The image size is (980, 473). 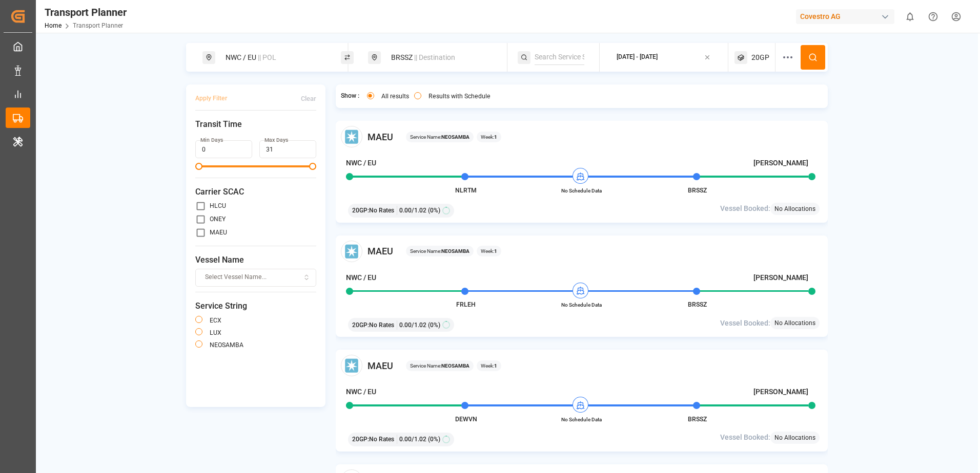 I want to click on label: LUX, so click(x=215, y=333).